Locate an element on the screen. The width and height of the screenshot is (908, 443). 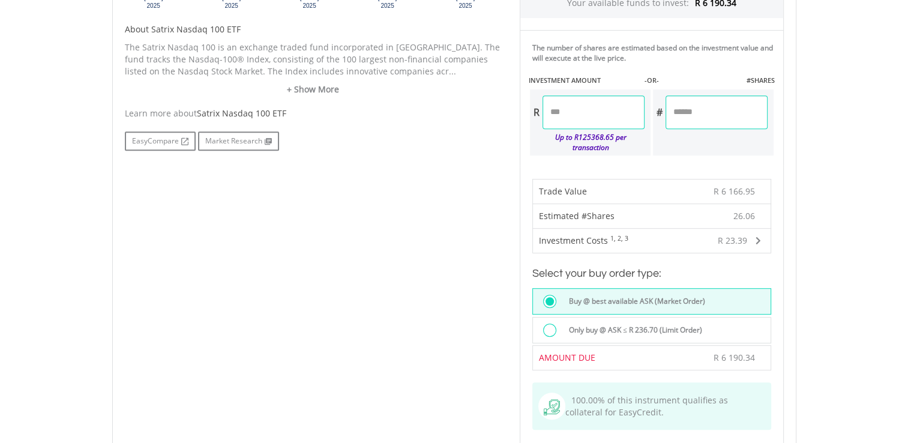
span: Investment Costs is located at coordinates (573, 240).